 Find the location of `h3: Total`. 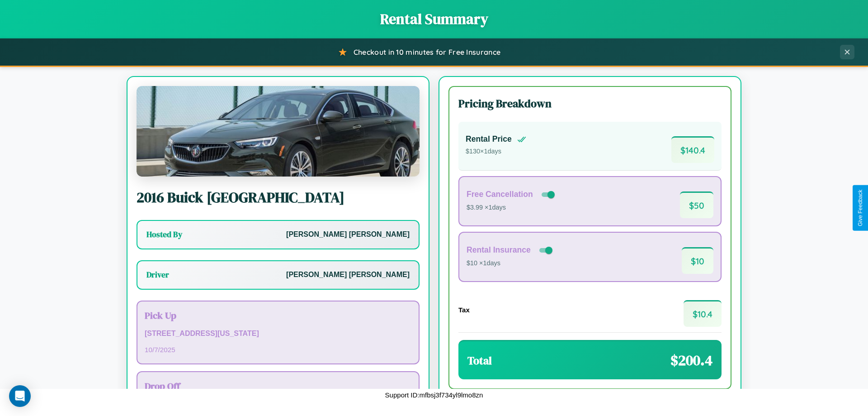

h3: Total is located at coordinates (480, 360).